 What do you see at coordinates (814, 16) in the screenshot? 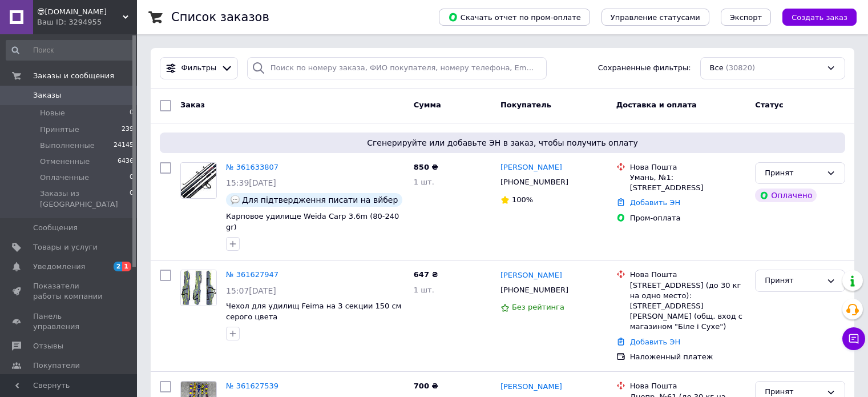
I see `a: Создать заказ` at bounding box center [814, 16].